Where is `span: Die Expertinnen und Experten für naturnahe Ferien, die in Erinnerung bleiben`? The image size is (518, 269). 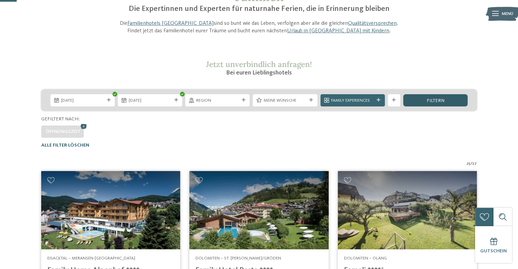 span: Die Expertinnen und Experten für naturnahe Ferien, die in Erinnerung bleiben is located at coordinates (259, 9).